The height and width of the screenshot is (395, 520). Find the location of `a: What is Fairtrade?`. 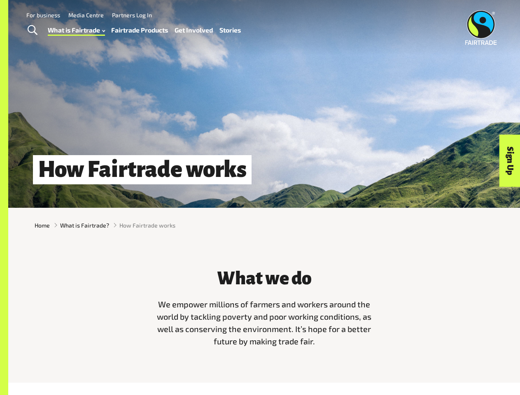

a: What is Fairtrade? is located at coordinates (84, 225).